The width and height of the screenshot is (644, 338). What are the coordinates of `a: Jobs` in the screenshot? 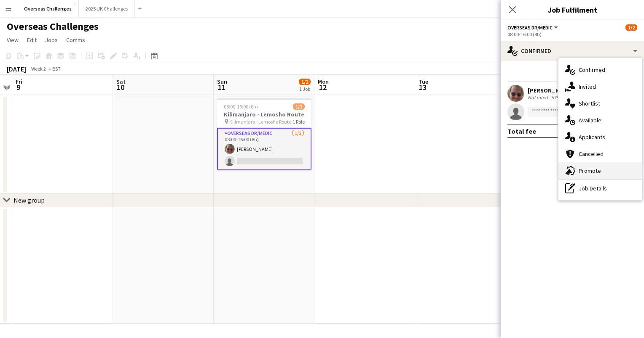 It's located at (51, 40).